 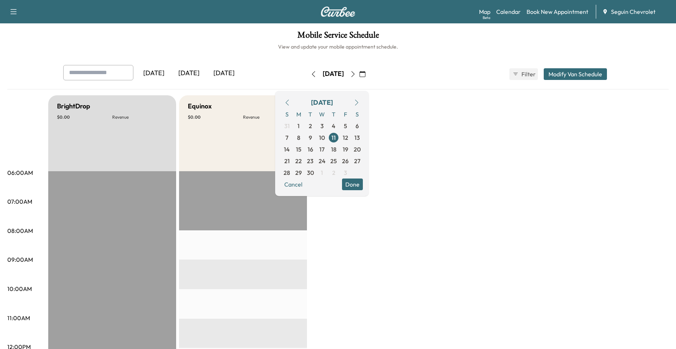 What do you see at coordinates (287, 173) in the screenshot?
I see `span: 28` at bounding box center [287, 173].